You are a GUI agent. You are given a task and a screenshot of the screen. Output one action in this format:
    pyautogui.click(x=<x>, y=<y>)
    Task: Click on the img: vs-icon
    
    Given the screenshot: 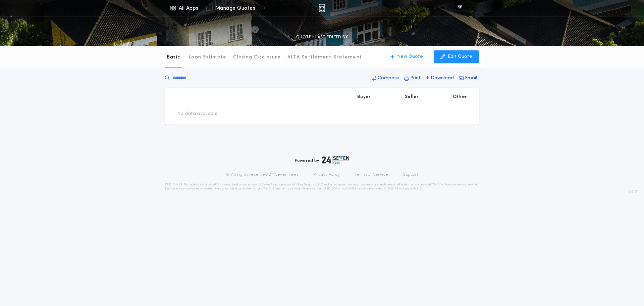 What is the action you would take?
    pyautogui.click(x=460, y=8)
    